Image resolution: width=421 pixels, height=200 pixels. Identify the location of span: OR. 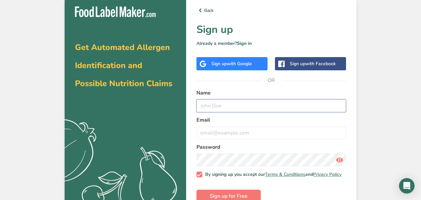
(271, 80).